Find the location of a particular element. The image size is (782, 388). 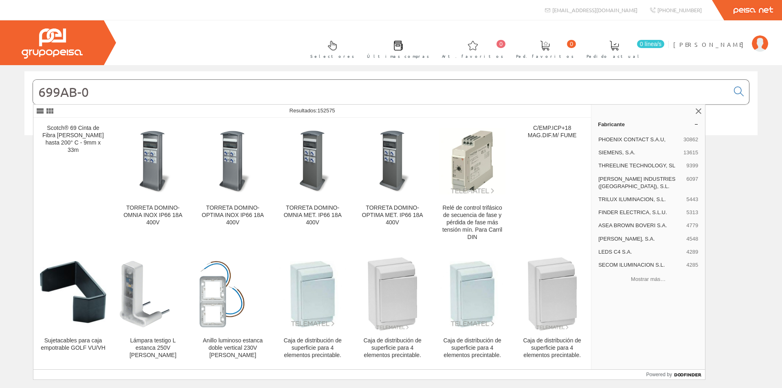

img: Anillo luminoso estanca doble vertical 230V blanco is located at coordinates (233, 295).